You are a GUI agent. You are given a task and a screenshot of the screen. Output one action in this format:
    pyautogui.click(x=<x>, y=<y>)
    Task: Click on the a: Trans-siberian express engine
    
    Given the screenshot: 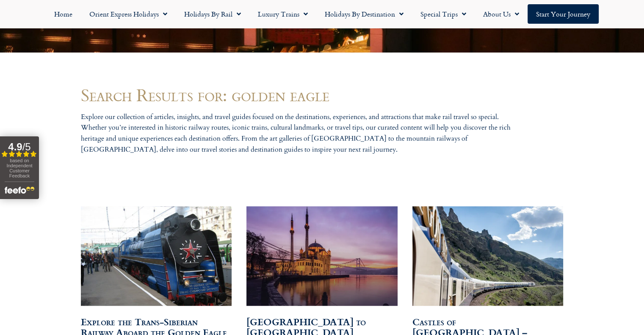 What is the action you would take?
    pyautogui.click(x=156, y=256)
    